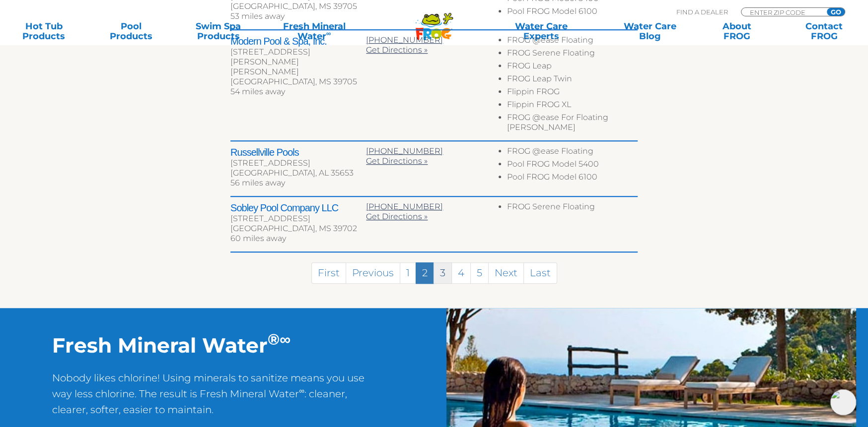 The image size is (868, 427). What do you see at coordinates (329, 273) in the screenshot?
I see `a: First` at bounding box center [329, 273].